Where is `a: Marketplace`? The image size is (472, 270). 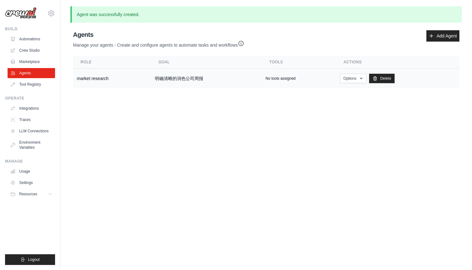 a: Marketplace is located at coordinates (31, 62).